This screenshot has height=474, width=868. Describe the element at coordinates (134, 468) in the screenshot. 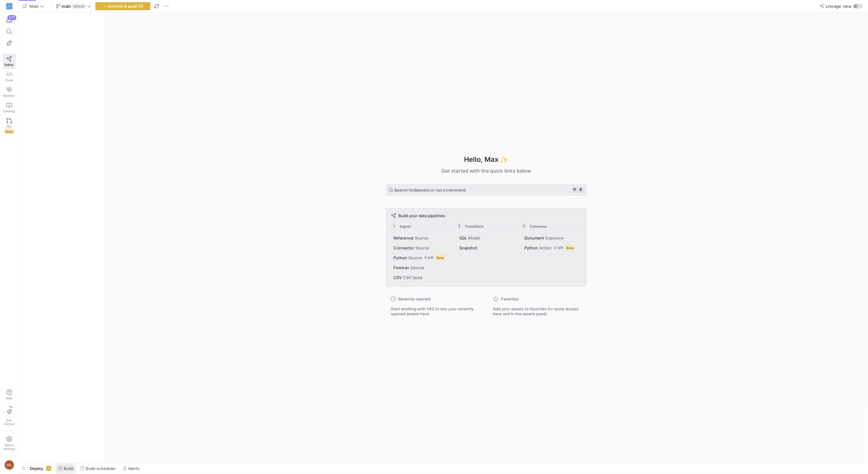

I see `span: Alerts` at that location.